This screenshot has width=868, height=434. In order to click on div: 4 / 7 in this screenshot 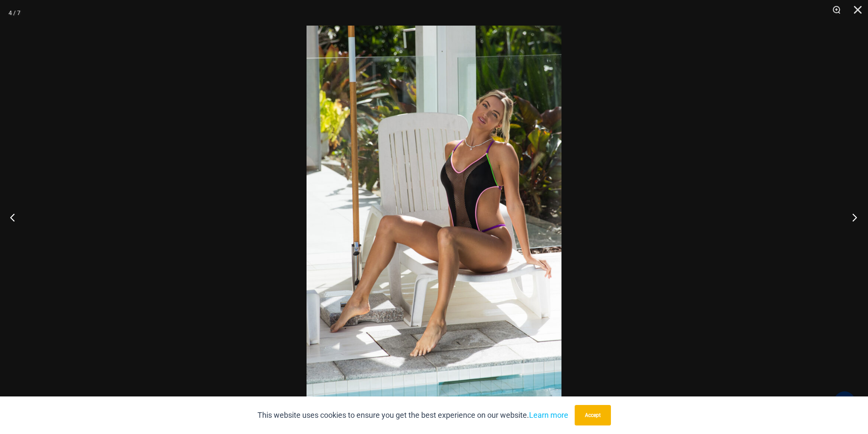, I will do `click(14, 13)`.